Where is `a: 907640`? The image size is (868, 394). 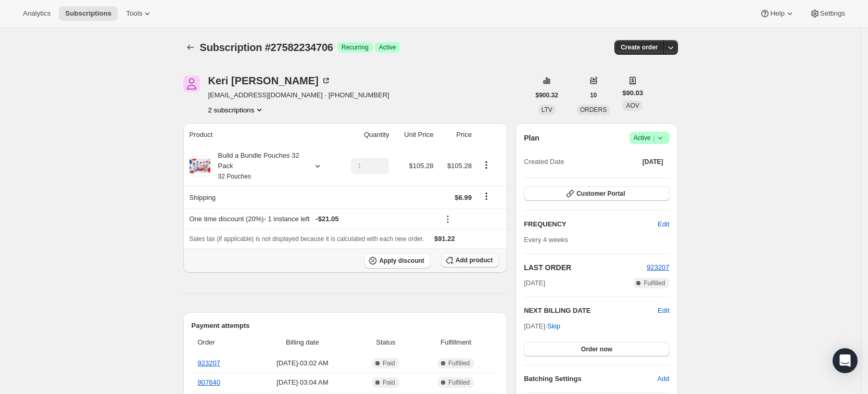 a: 907640 is located at coordinates (209, 382).